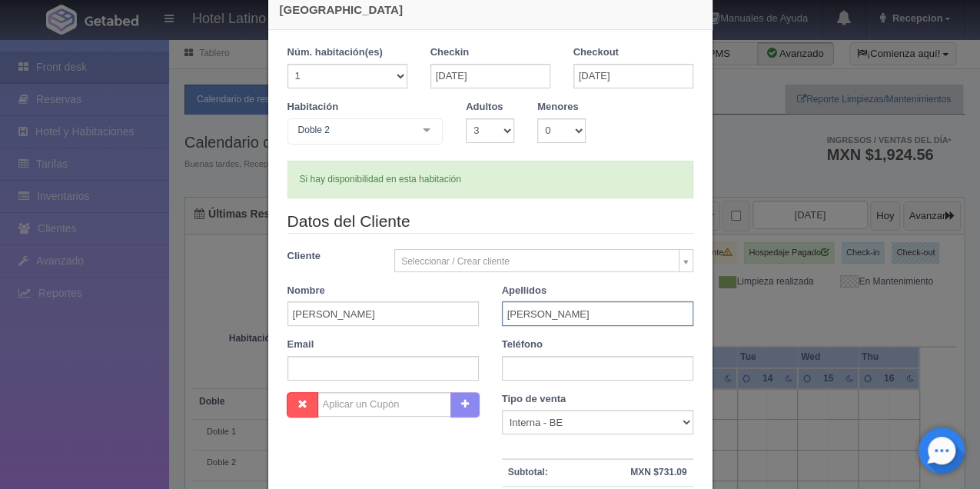 The image size is (980, 489). Describe the element at coordinates (301, 345) in the screenshot. I see `label: Email` at that location.